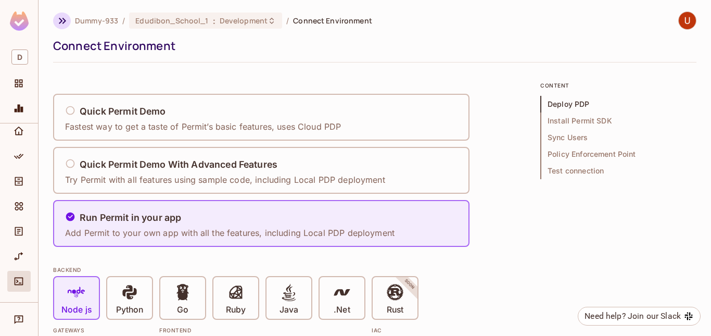  What do you see at coordinates (236, 310) in the screenshot?
I see `p: Ruby` at bounding box center [236, 310].